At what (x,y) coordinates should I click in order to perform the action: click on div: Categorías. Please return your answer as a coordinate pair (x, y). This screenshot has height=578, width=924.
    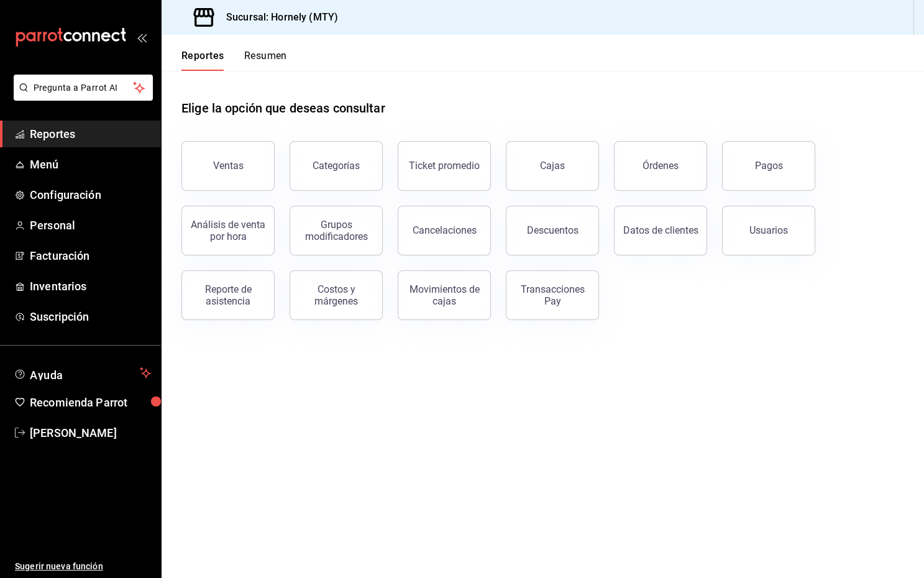
    Looking at the image, I should click on (336, 165).